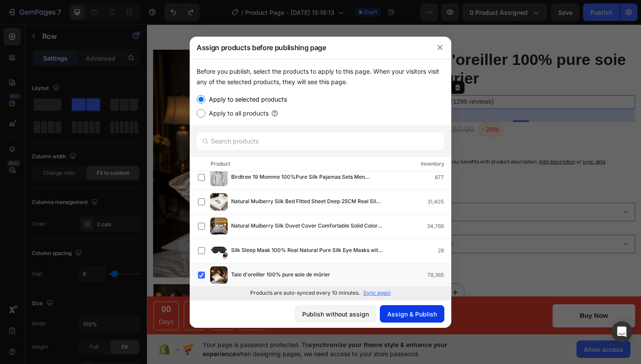 This screenshot has height=364, width=641. I want to click on span: Silk Sleep Mask 100% Real Natural Pure Silk Eye Masks with Adjustable Strap for Sleeping Blocks L..., so click(307, 251).